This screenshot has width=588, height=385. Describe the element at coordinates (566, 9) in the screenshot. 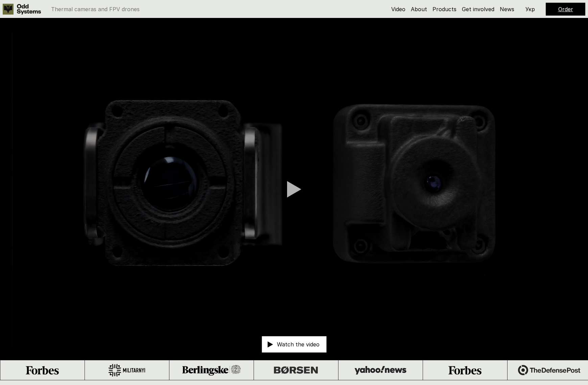

I see `a: Order` at that location.